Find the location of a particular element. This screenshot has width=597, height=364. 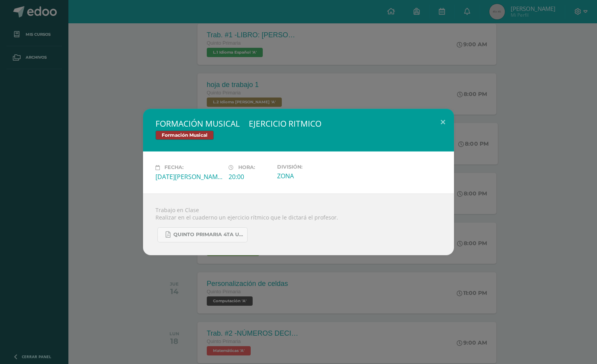

span: QUINTO PRIMARIA 4TA UNIDAD.pdf is located at coordinates (208, 235).